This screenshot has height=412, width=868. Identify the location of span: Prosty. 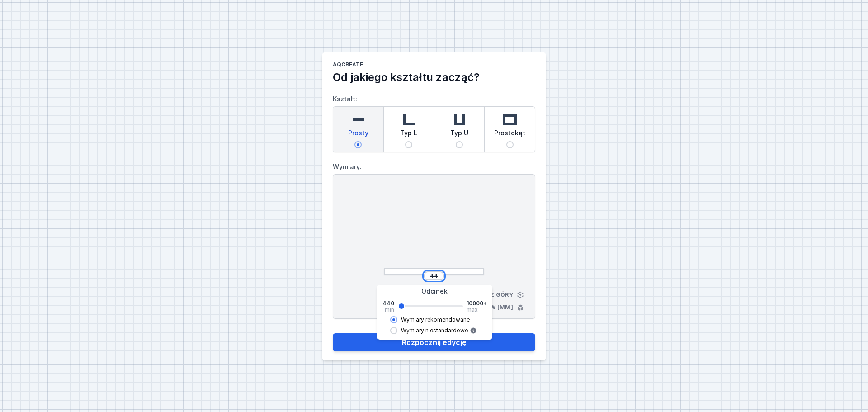
(358, 135).